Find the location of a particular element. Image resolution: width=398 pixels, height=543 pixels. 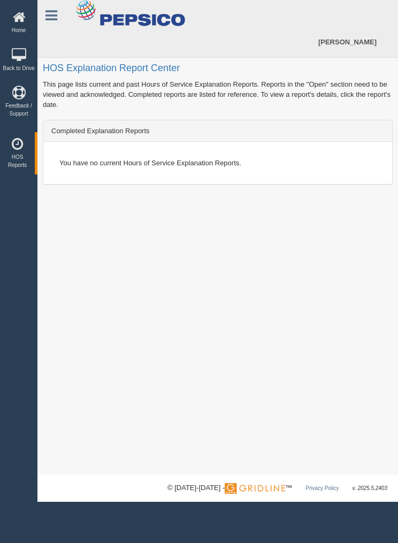

div: Completed Explanation Reports is located at coordinates (218, 131).